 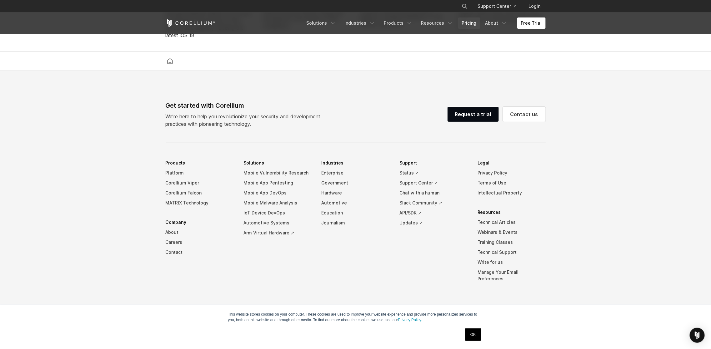 What do you see at coordinates (433, 203) in the screenshot?
I see `a: Slack Community ↗` at bounding box center [433, 203].